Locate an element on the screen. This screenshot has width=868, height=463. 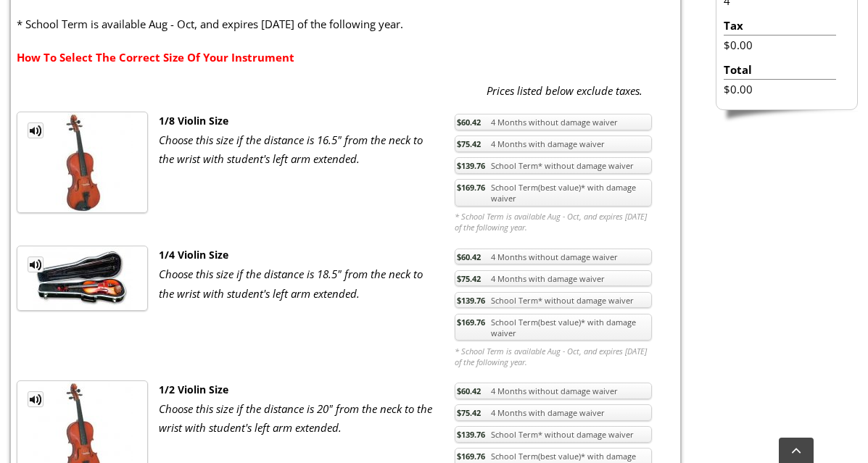
img: sidebar-footer.png is located at coordinates (786, 116).